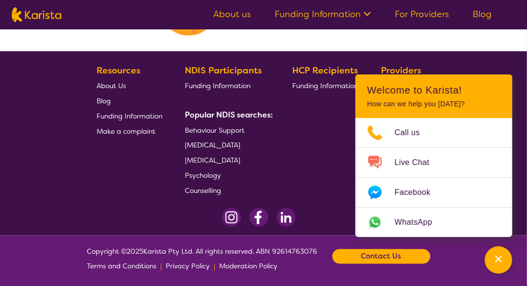 The width and height of the screenshot is (527, 286). Describe the element at coordinates (122, 267) in the screenshot. I see `span: Terms and Conditions` at that location.